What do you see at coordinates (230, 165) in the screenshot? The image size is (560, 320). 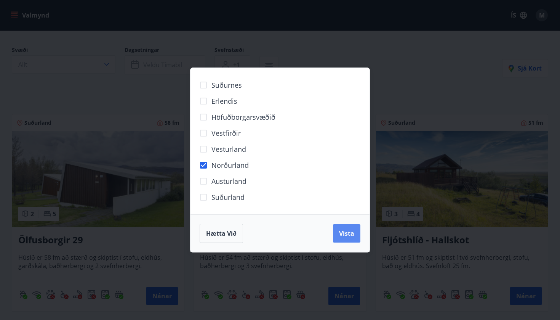 I see `span: Norðurland` at bounding box center [230, 165].